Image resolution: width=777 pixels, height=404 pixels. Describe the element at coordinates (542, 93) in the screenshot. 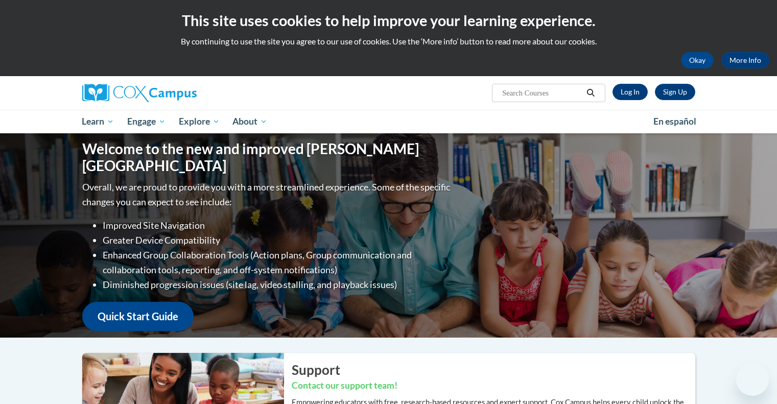

I see `input: Search Courses` at that location.